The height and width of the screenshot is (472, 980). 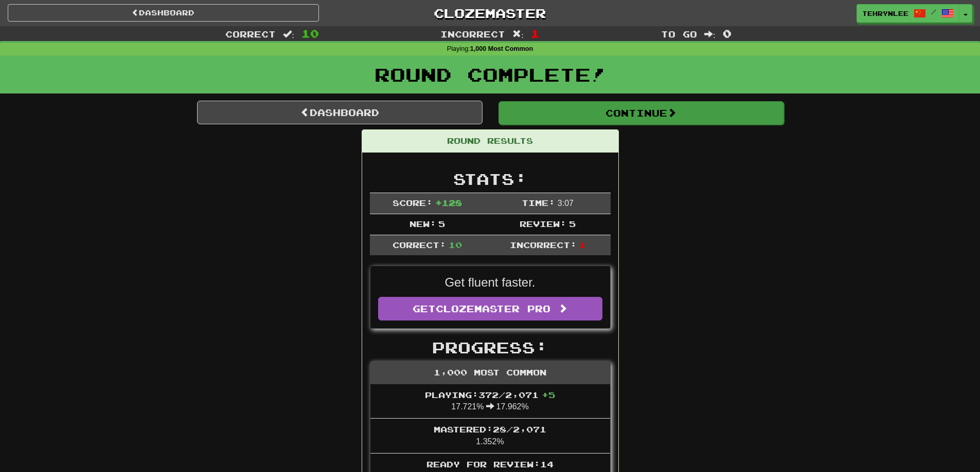 What do you see at coordinates (419, 245) in the screenshot?
I see `span: Correct:` at bounding box center [419, 245].